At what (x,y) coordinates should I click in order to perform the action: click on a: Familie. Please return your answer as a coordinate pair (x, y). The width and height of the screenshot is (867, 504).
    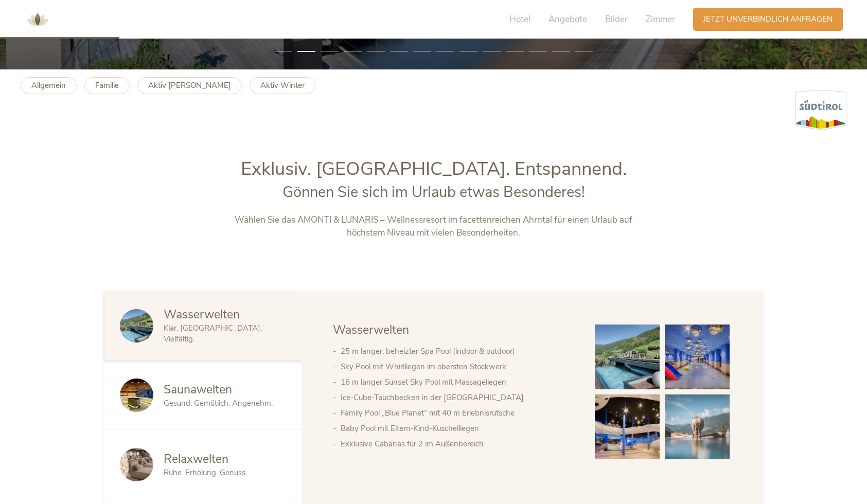
    Looking at the image, I should click on (107, 86).